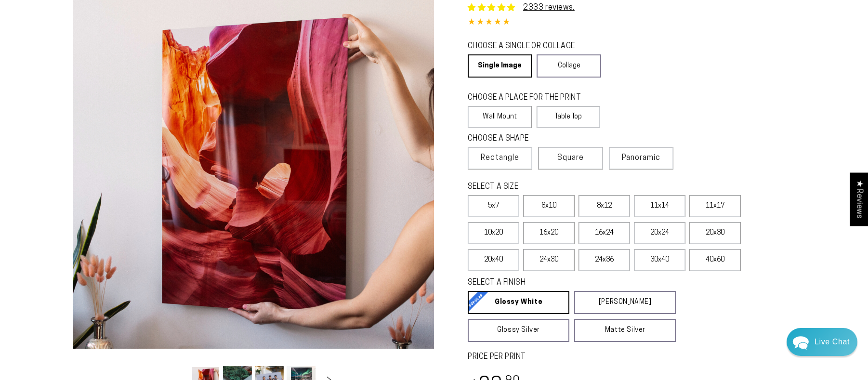 The height and width of the screenshot is (380, 868). Describe the element at coordinates (641, 158) in the screenshot. I see `span: Panoramic` at that location.